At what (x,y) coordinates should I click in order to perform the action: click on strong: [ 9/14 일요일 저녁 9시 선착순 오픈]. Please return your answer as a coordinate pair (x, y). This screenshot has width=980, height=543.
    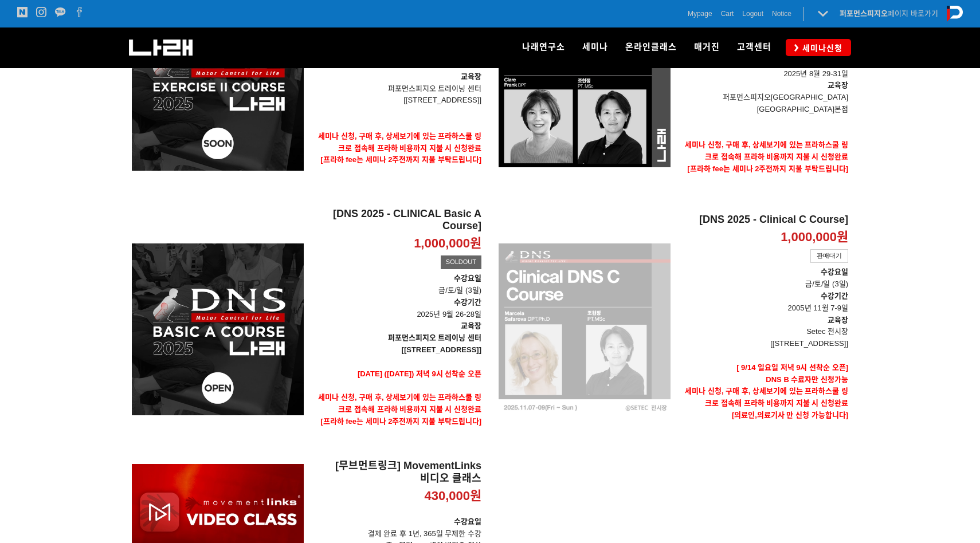
    Looking at the image, I should click on (792, 368).